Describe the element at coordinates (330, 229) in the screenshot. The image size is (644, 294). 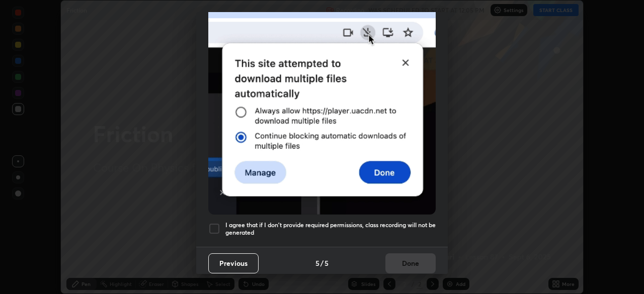
I see `h5: I agree that if I don't provide required permissions, class recording will not be generated` at that location.